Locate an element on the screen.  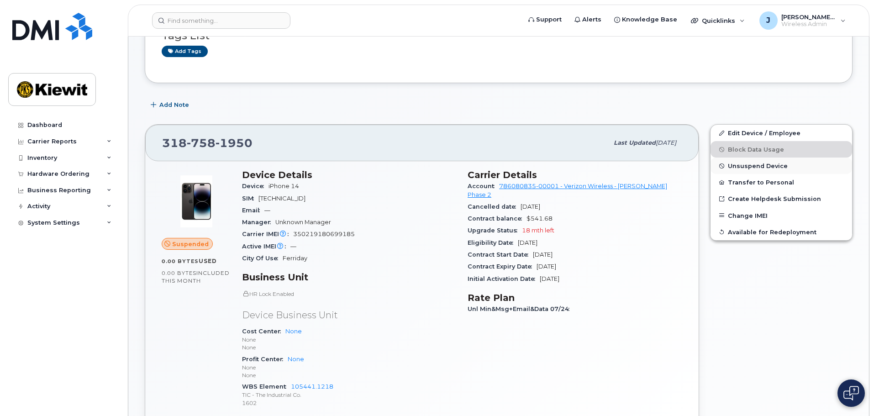
span: Available for Redeployment is located at coordinates (772, 232).